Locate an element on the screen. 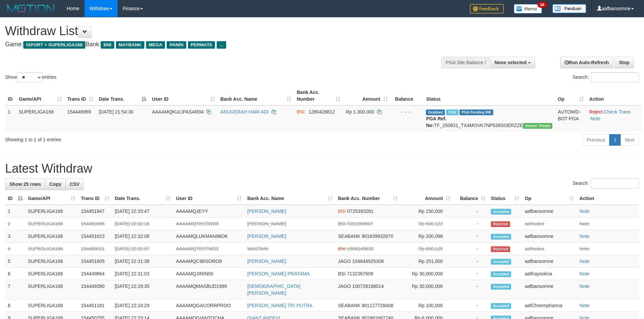  span: CSV is located at coordinates (74, 184).